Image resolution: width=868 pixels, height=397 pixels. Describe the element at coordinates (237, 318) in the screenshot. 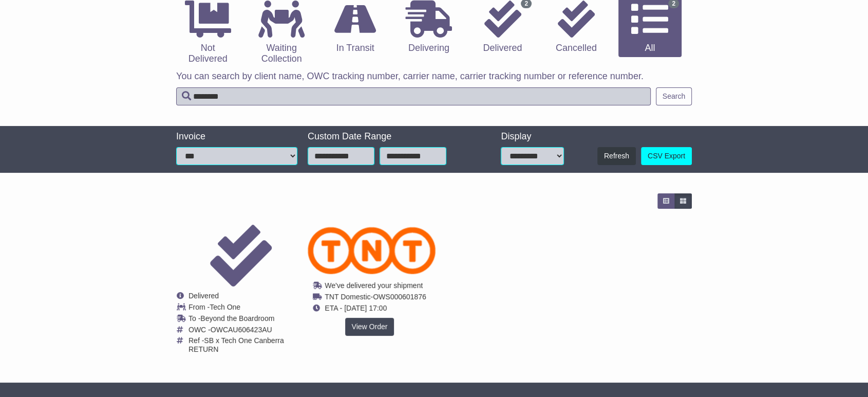

I see `span: Beyond the Boardroom` at that location.